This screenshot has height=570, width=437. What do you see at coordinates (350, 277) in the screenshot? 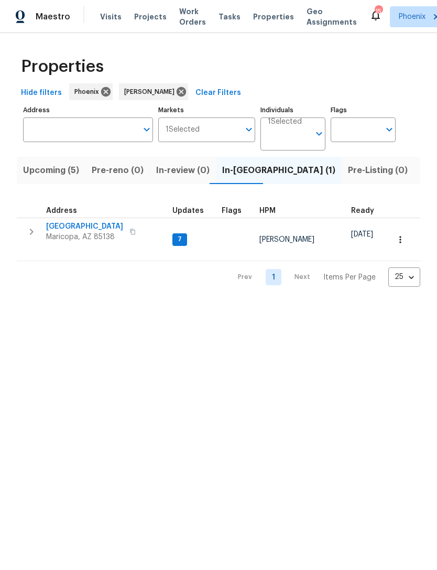
I see `p: Items Per Page` at bounding box center [350, 277].